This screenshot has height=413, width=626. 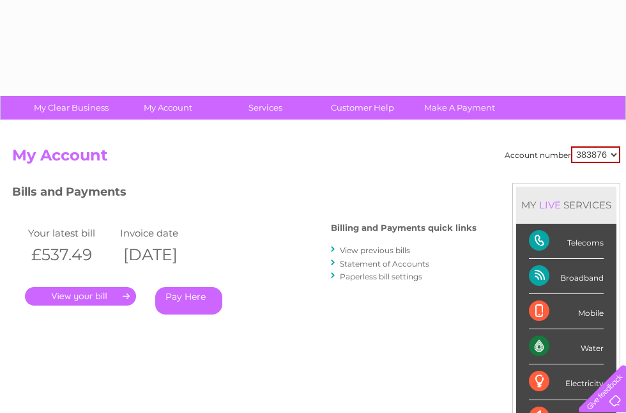 I want to click on a: Pay Here, so click(x=188, y=300).